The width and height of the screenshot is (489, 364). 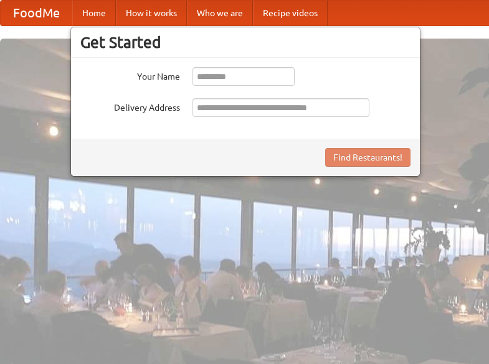 What do you see at coordinates (245, 42) in the screenshot?
I see `h3: Get Started` at bounding box center [245, 42].